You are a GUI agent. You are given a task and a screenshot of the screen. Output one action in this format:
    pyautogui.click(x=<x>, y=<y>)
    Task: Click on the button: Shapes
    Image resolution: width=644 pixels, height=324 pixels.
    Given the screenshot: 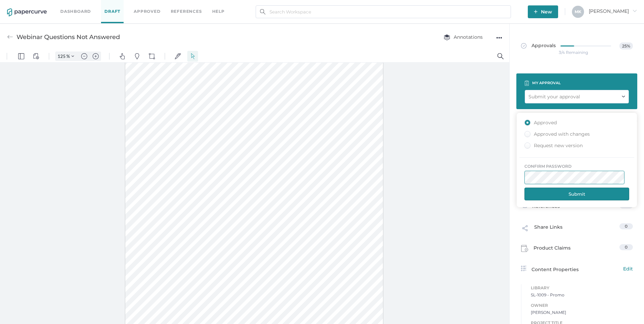 What is the action you would take?
    pyautogui.click(x=152, y=6)
    